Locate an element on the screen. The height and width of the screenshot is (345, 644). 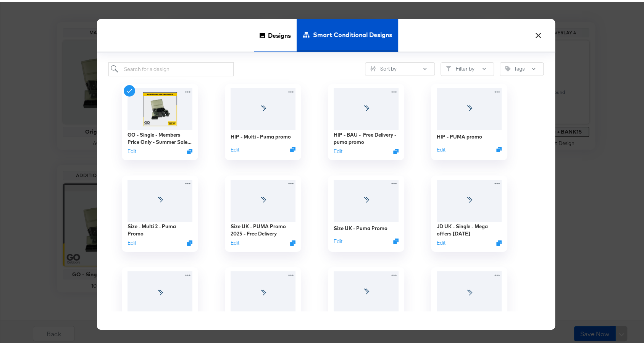
div: HIP - BAU - Free Delivery - puma promoEditDuplicate is located at coordinates (366, 120).